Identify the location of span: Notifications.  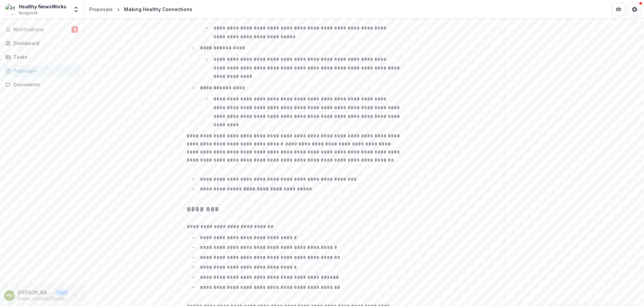
(42, 30).